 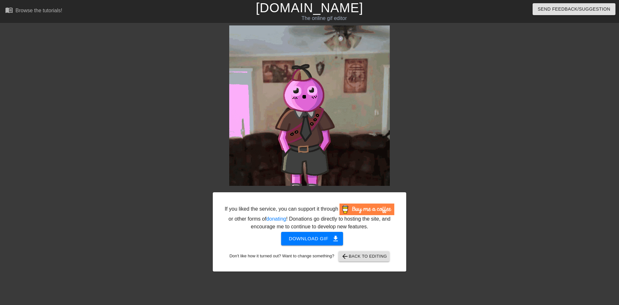 I want to click on img: Buy Me A Coffee, so click(x=367, y=210).